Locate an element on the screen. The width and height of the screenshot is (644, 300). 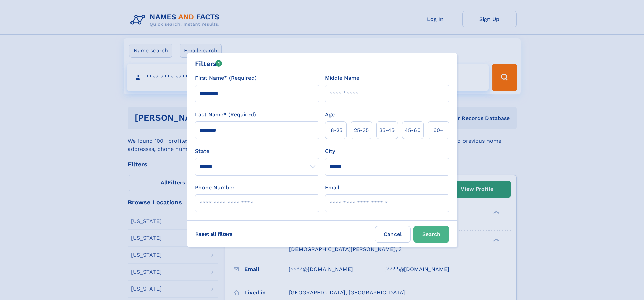
label: Middle Name is located at coordinates (342, 78).